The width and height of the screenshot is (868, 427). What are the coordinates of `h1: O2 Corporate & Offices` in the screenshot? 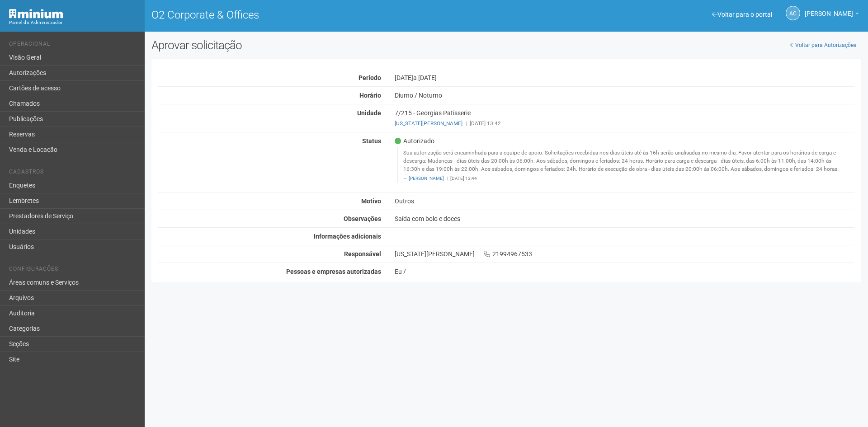 It's located at (325, 15).